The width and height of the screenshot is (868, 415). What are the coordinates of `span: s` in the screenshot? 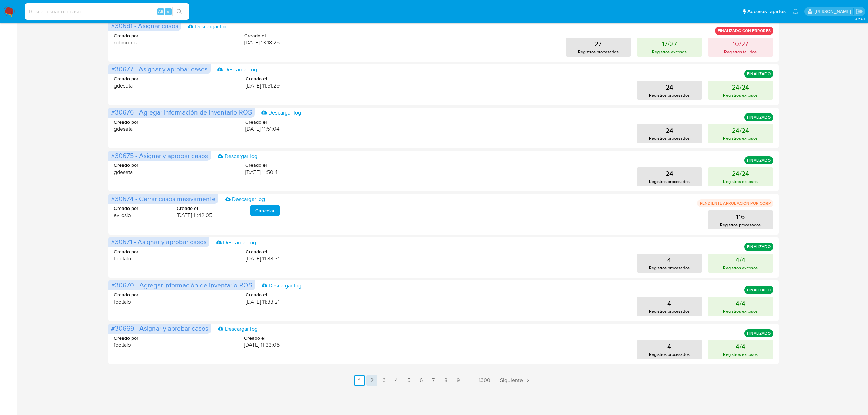 It's located at (168, 11).